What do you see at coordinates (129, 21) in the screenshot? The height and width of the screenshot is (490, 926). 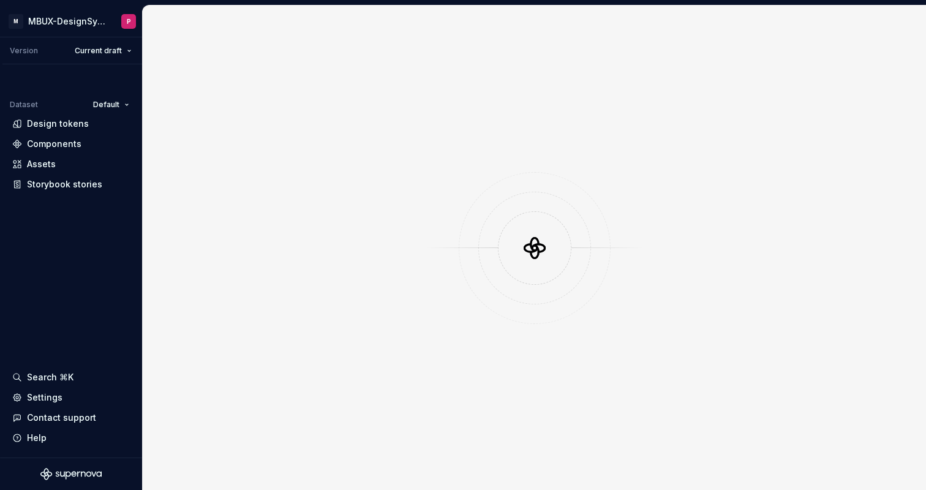 I see `div: P` at bounding box center [129, 21].